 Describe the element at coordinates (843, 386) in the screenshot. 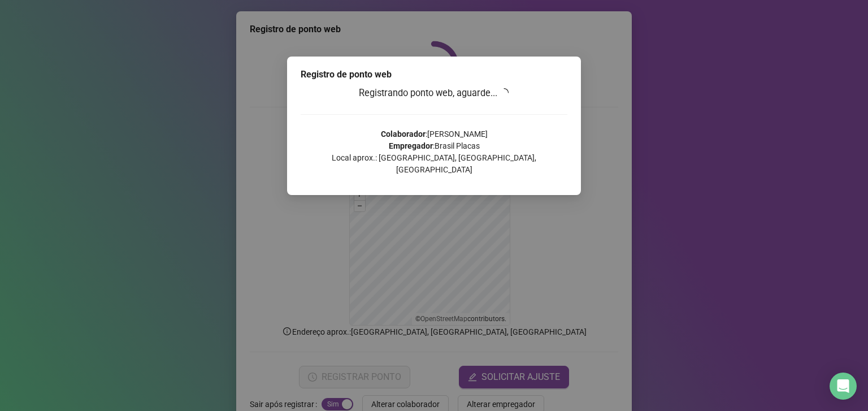

I see `div: Open Intercom Messenger` at that location.